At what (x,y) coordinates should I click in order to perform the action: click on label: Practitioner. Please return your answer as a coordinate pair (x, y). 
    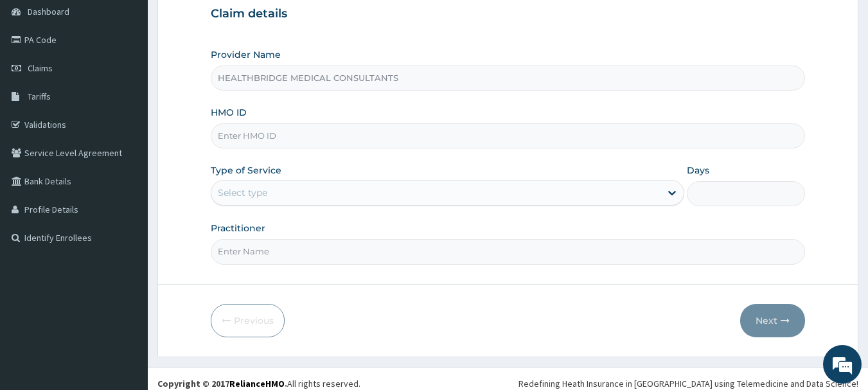
    Looking at the image, I should click on (237, 228).